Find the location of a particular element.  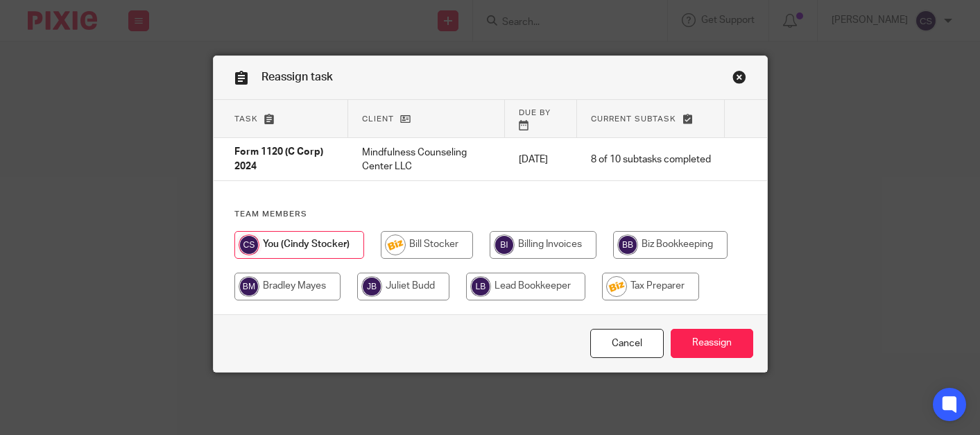

span: Form 1120 (C Corp) 2024 is located at coordinates (278, 159).